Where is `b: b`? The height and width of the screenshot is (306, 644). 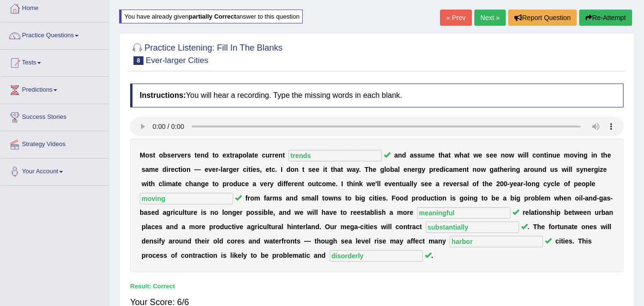 b: b is located at coordinates (165, 155).